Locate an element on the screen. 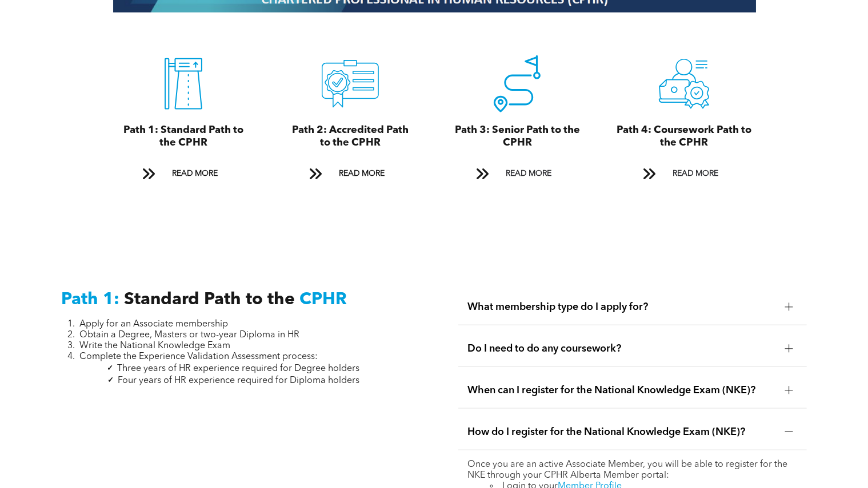  span: Path 3: Senior Path to the CPHR is located at coordinates (517, 137).